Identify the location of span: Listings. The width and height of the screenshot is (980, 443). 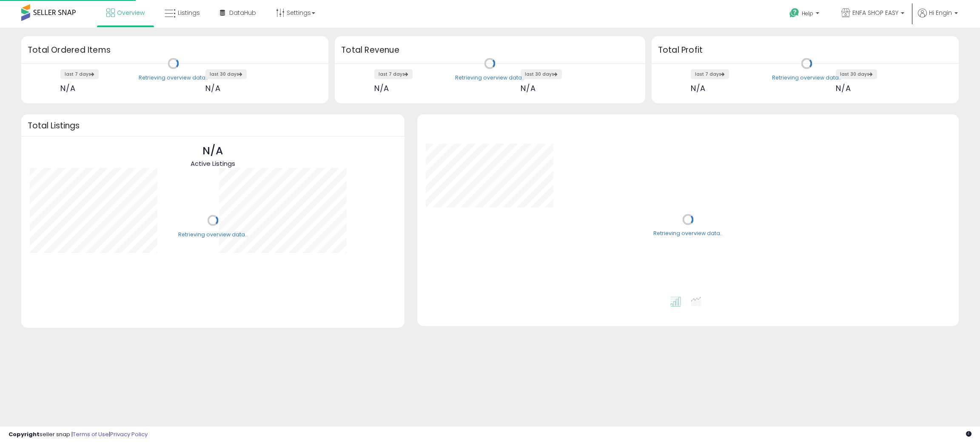
(189, 13).